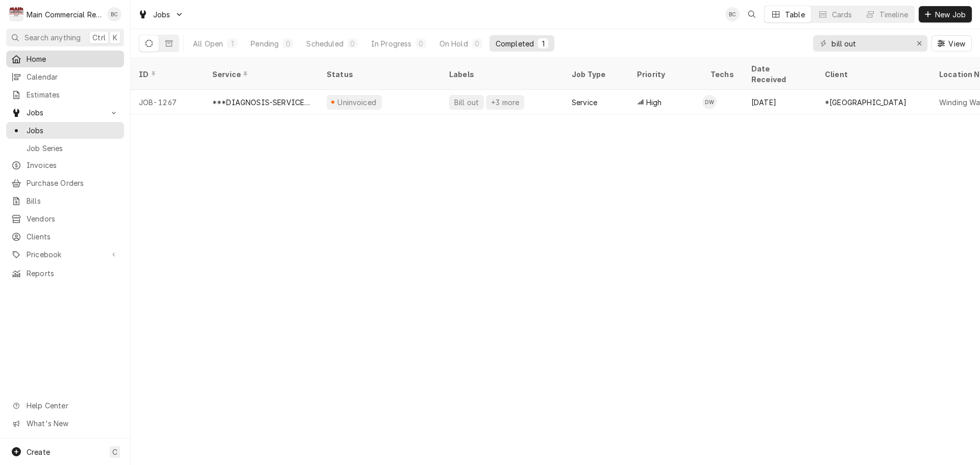 The image size is (980, 465). Describe the element at coordinates (65, 37) in the screenshot. I see `button: Search anythingCtrlK` at that location.